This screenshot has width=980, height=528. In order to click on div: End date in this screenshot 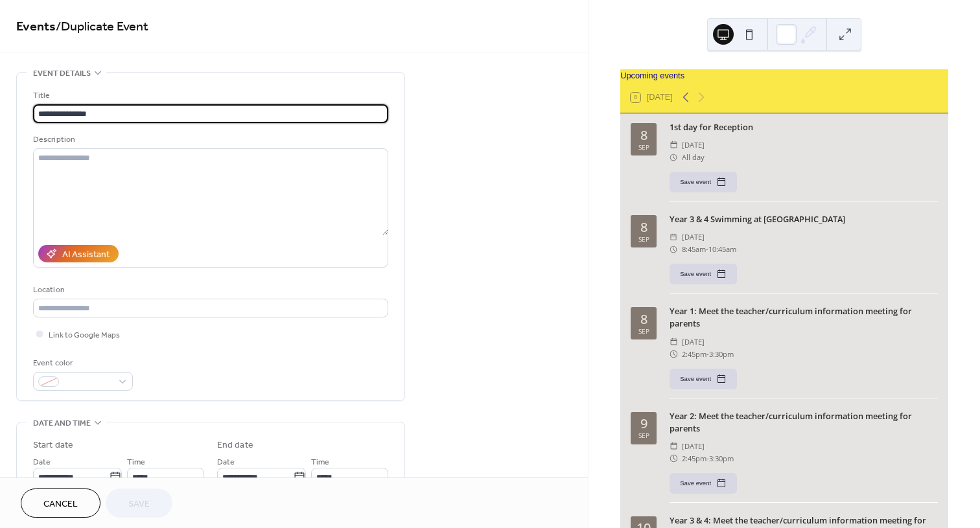, I will do `click(236, 445)`.